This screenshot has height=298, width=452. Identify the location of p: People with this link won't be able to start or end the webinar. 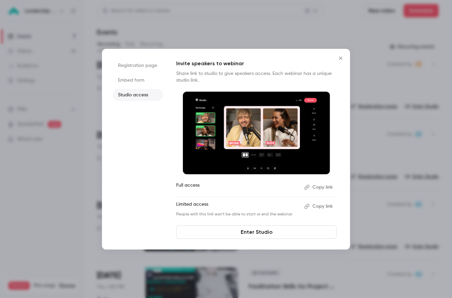
(238, 215).